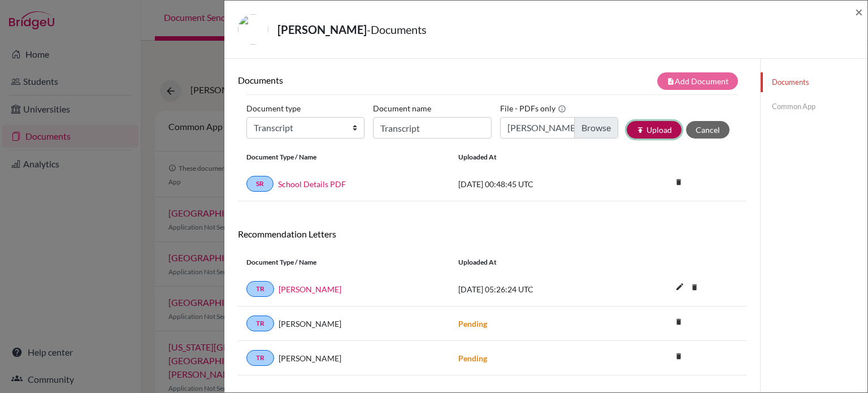 The height and width of the screenshot is (393, 868). I want to click on a: Documents, so click(814, 82).